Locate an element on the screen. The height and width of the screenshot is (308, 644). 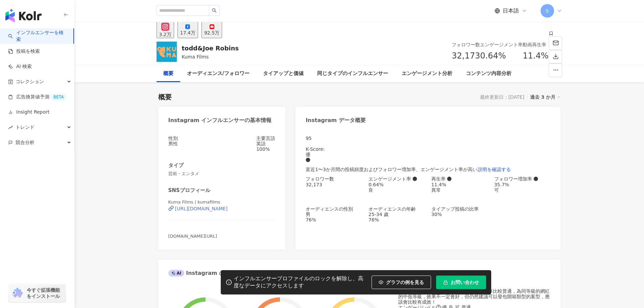
span: search is located at coordinates (214, 11).